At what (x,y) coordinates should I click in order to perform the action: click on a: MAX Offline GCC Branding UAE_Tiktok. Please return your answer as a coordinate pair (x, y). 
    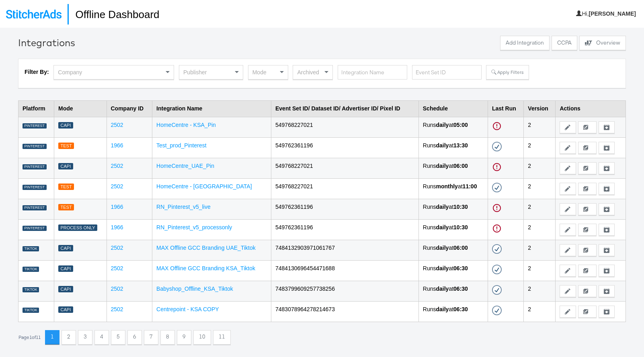
    Looking at the image, I should click on (206, 248).